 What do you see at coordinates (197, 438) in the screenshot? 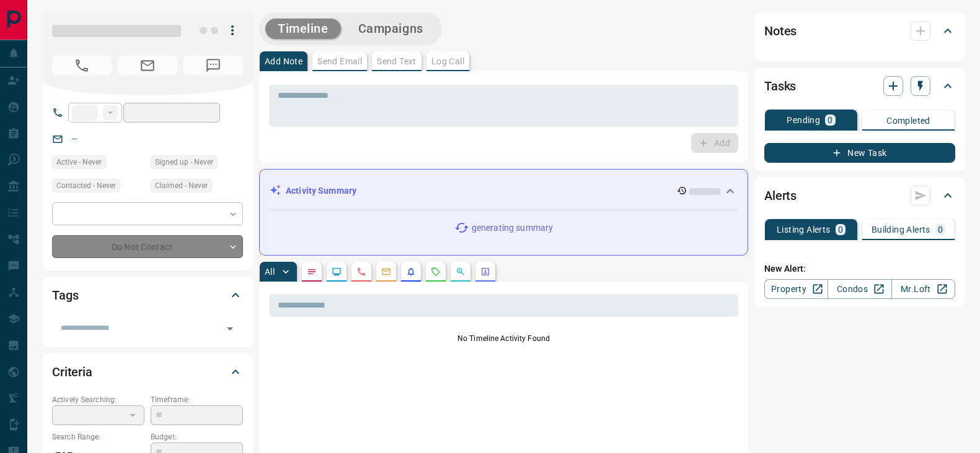
I see `p: Budget:` at bounding box center [197, 438].